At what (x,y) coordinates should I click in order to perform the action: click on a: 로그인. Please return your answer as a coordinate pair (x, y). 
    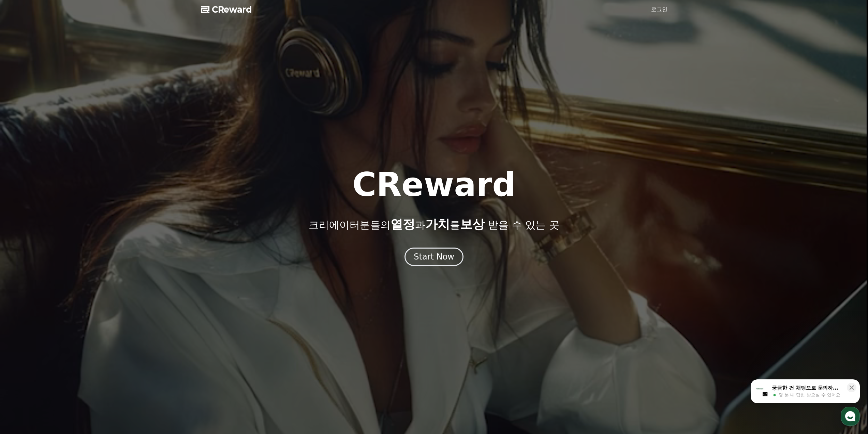
    Looking at the image, I should click on (659, 10).